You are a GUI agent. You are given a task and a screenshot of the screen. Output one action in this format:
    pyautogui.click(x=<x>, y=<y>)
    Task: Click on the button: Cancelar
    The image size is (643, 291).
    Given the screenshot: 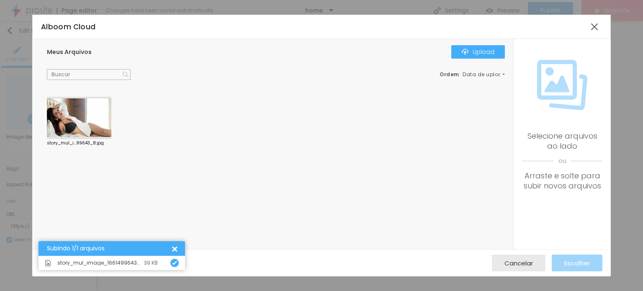 What is the action you would take?
    pyautogui.click(x=518, y=263)
    